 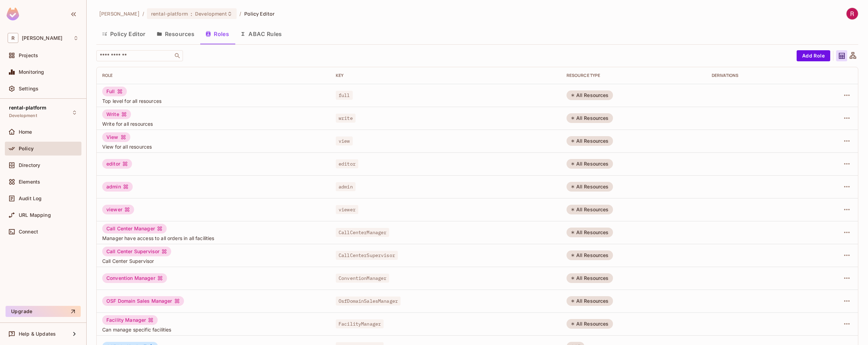 What do you see at coordinates (759, 75) in the screenshot?
I see `div: Derivations` at bounding box center [759, 75].